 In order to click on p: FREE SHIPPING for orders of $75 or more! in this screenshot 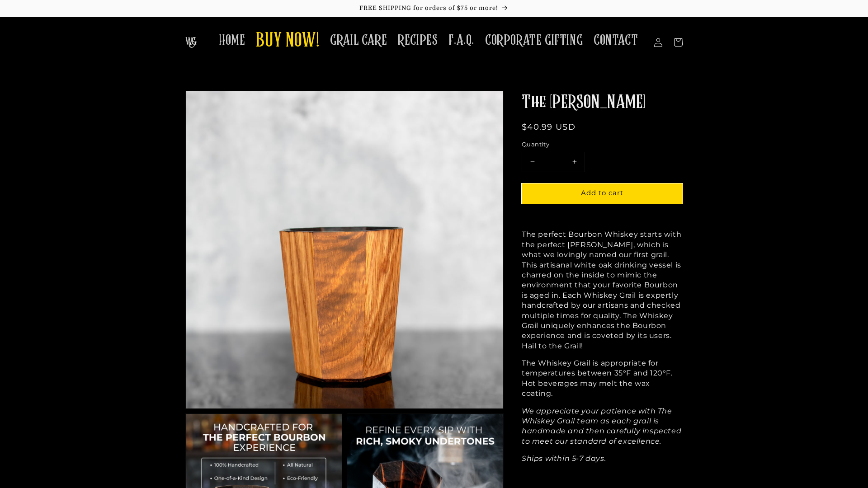, I will do `click(434, 8)`.